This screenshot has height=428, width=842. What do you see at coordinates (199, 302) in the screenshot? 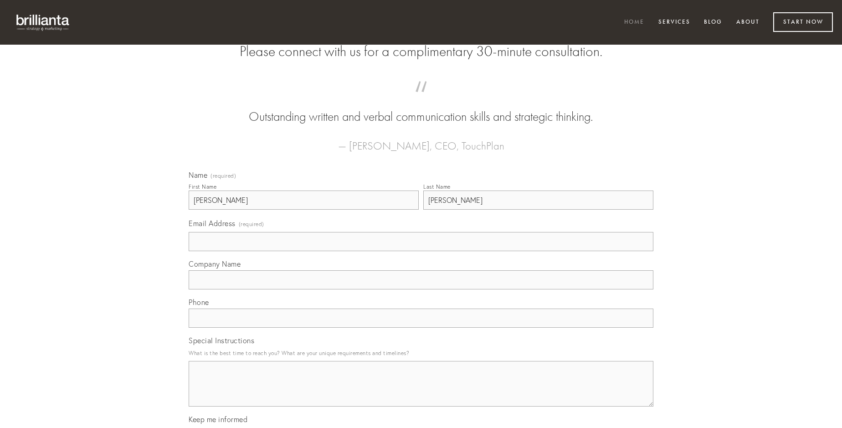
I see `span: Phone` at bounding box center [199, 302].